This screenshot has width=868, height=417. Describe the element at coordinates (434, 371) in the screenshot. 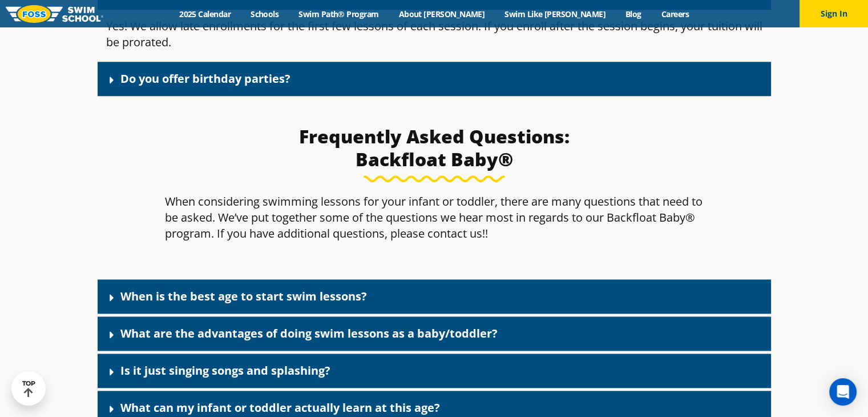

I see `div: Is it just singing songs and splashing?` at that location.